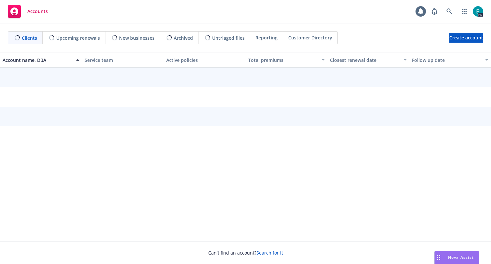 This screenshot has width=491, height=264. I want to click on a: Create account, so click(467, 38).